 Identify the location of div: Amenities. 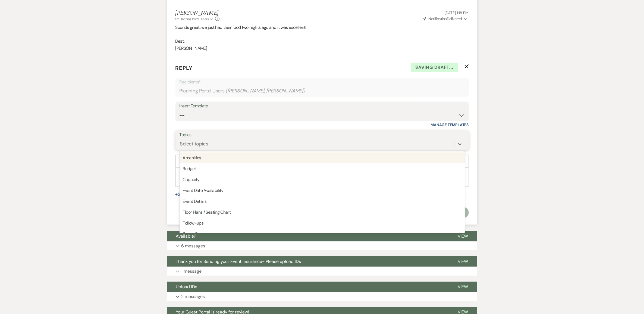
(322, 158).